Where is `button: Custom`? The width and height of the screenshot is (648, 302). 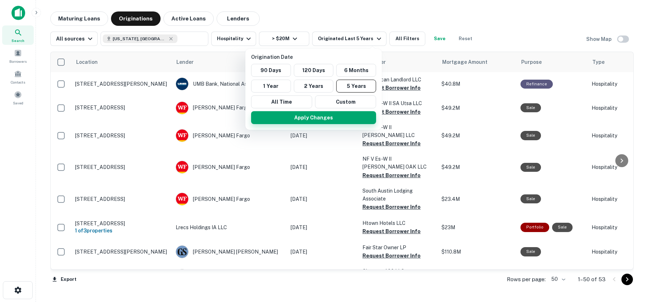
button: Custom is located at coordinates (346, 102).